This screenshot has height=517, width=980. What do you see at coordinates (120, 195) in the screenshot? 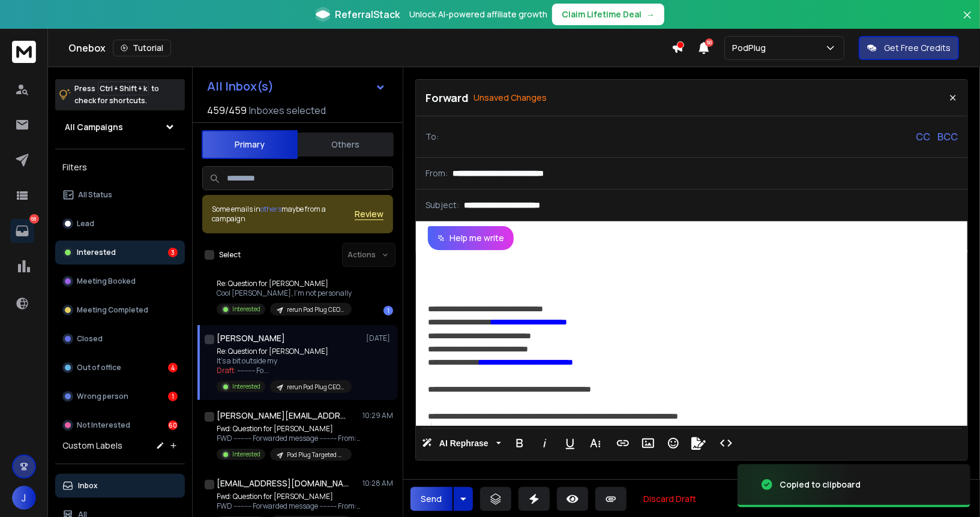
I see `button: All Status` at bounding box center [120, 195].